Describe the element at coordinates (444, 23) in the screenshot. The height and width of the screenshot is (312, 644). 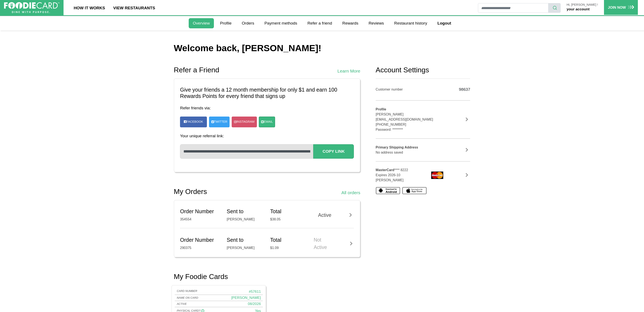
I see `a: Logout` at that location.